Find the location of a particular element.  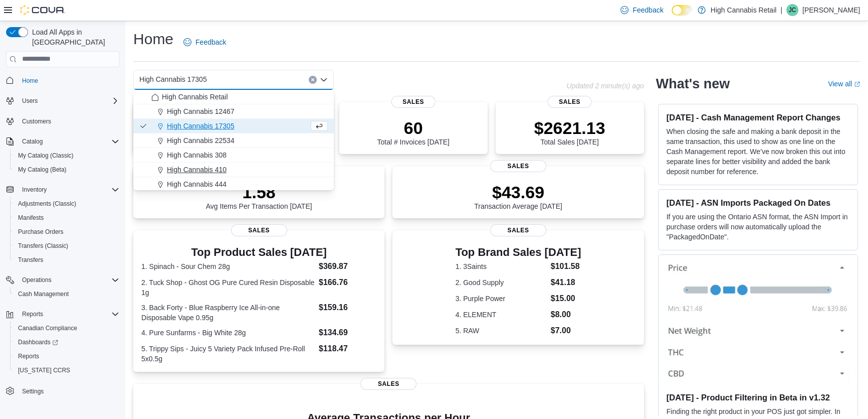

a: Feedback is located at coordinates (204, 42).